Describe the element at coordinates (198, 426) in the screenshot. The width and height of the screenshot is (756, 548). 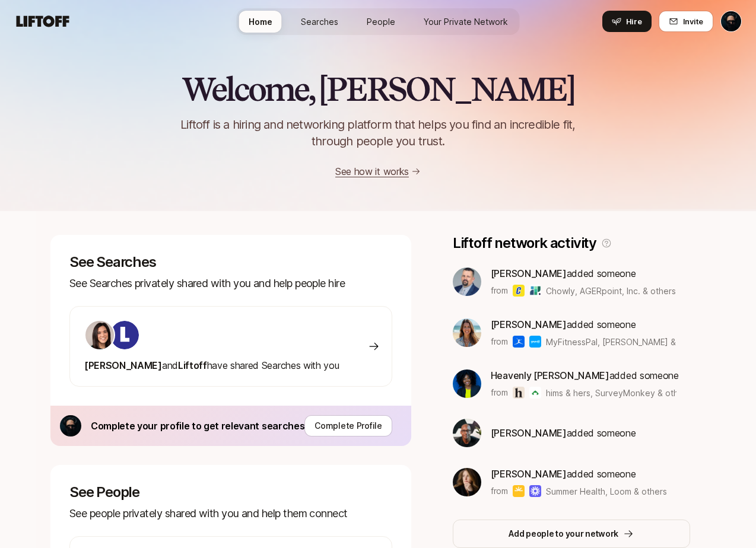
I see `p: Complete your profile to get relevant searches` at that location.